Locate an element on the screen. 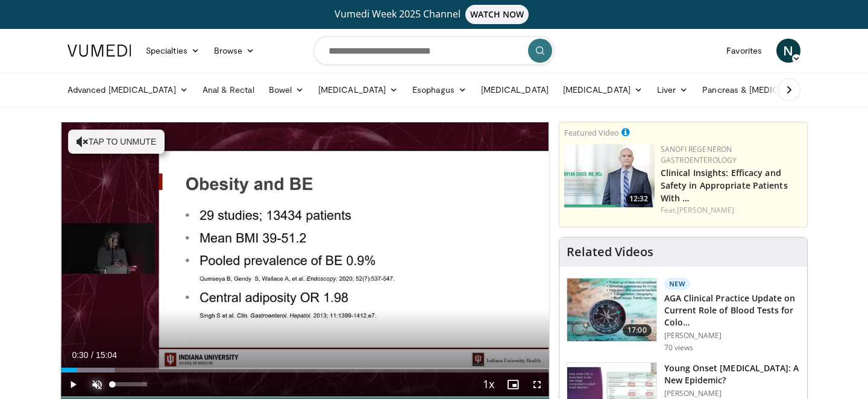 The width and height of the screenshot is (868, 399). img: 9319a17c-ea45-4555-a2c0-30ea7aed39c4.150x105_q85_crop-smart_upscale.jpg is located at coordinates (612, 309).